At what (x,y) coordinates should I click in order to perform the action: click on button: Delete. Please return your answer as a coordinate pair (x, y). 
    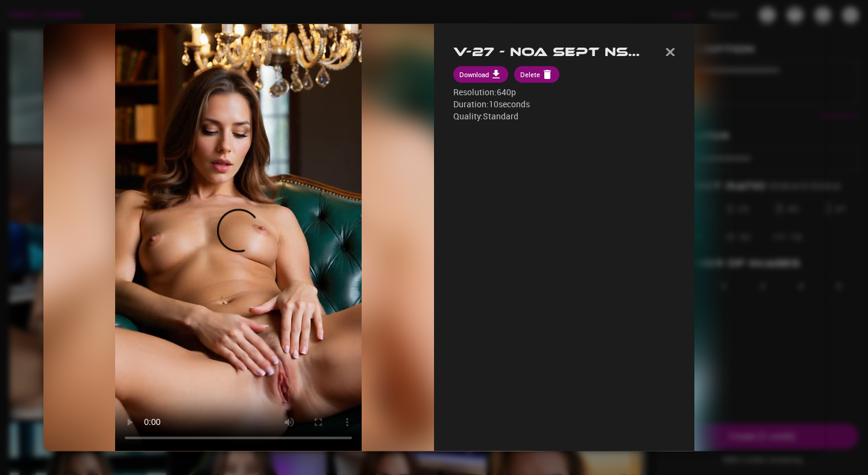
    Looking at the image, I should click on (537, 75).